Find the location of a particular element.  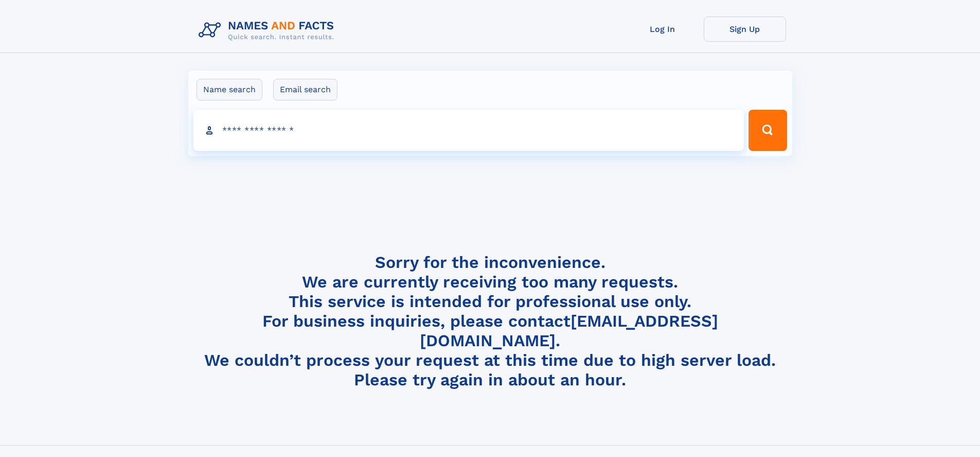

h4: Sorry for the inconvenience. We are currently receiving too many requests. This service is intend... is located at coordinates (490, 321).